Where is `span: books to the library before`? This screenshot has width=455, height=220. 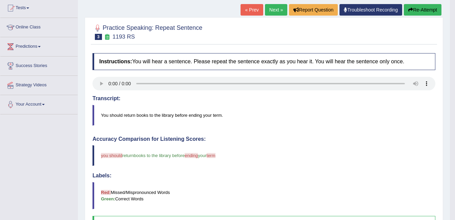
span: books to the library before is located at coordinates (159, 156).